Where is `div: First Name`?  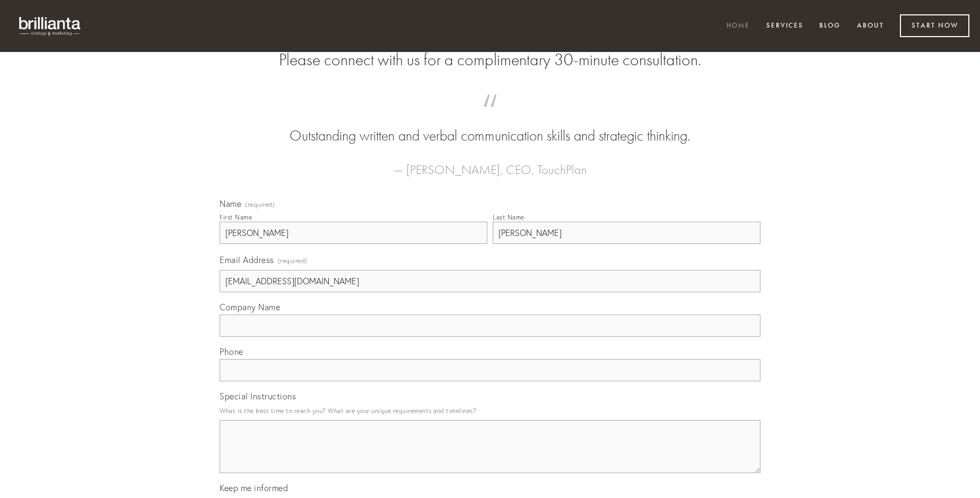
div: First Name is located at coordinates (236, 217).